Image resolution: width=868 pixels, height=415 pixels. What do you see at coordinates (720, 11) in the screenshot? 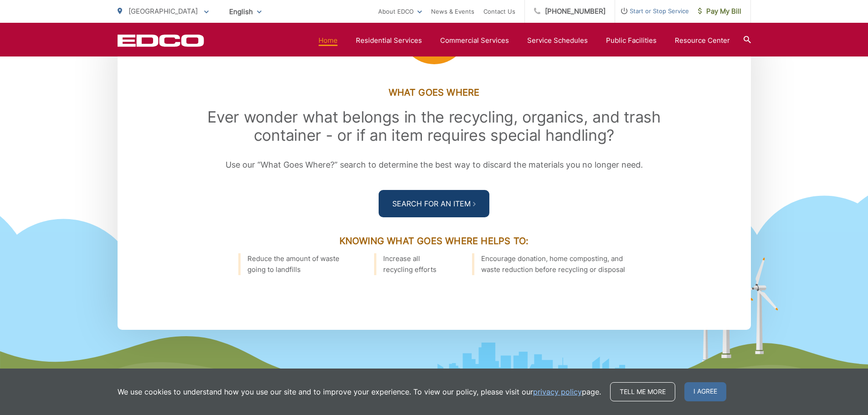
I see `span: Pay My Bill` at bounding box center [720, 11].